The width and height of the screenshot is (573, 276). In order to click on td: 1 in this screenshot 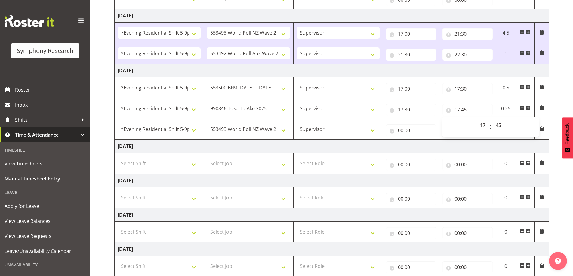, I will do `click(506, 54)`.